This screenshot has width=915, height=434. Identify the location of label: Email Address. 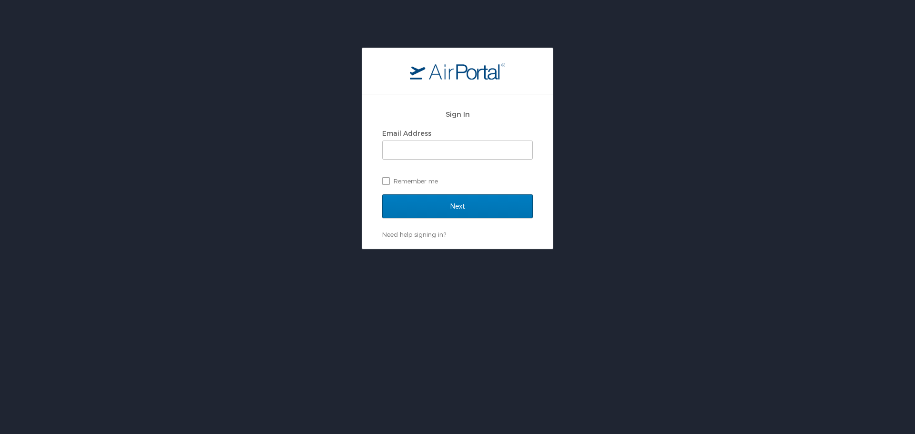
(407, 133).